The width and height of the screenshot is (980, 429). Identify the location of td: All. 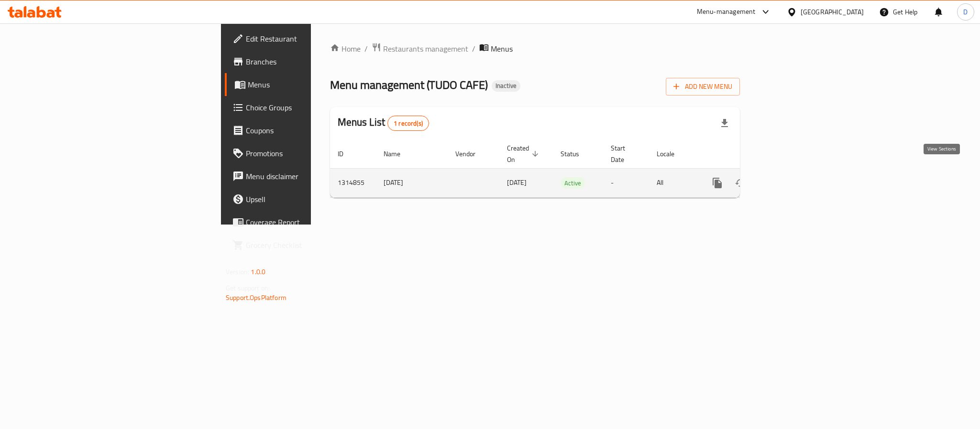
(674, 182).